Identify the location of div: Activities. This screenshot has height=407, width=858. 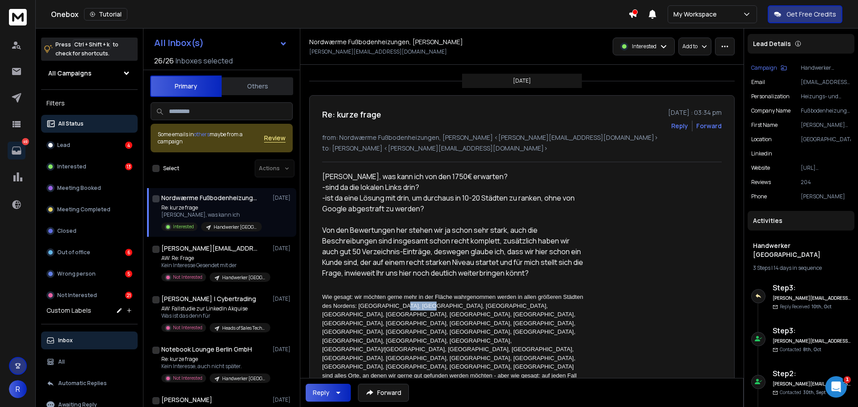
(801, 221).